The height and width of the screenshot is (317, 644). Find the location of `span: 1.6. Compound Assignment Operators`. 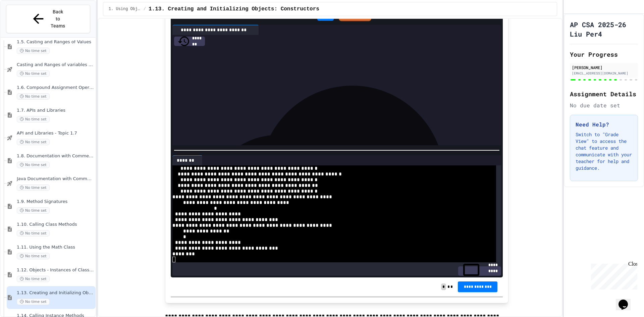

span: 1.6. Compound Assignment Operators is located at coordinates (55, 88).